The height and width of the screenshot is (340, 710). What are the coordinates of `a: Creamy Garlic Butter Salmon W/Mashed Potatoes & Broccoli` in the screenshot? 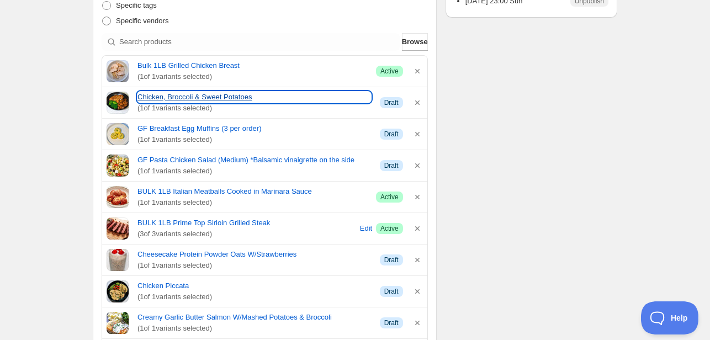 It's located at (254, 318).